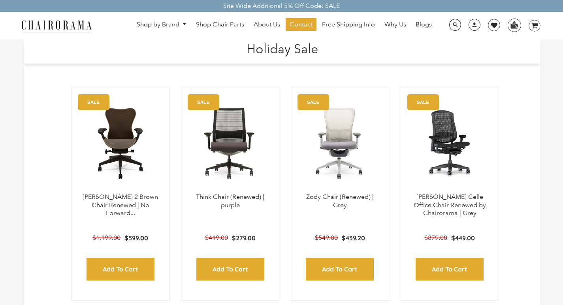  What do you see at coordinates (450, 144) in the screenshot?
I see `img: Herman Miller Celle Office Chair Renewed by Chairorama | Grey - chairorama` at bounding box center [450, 144].